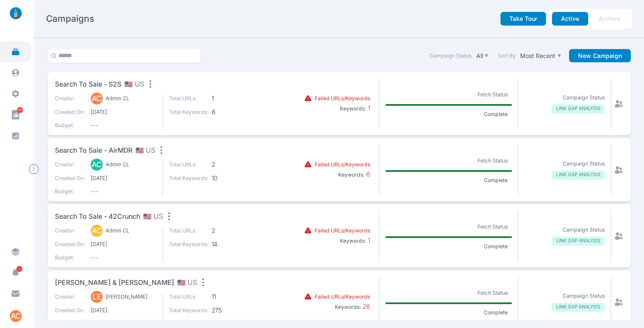 This screenshot has height=328, width=644. I want to click on span: 14, so click(231, 244).